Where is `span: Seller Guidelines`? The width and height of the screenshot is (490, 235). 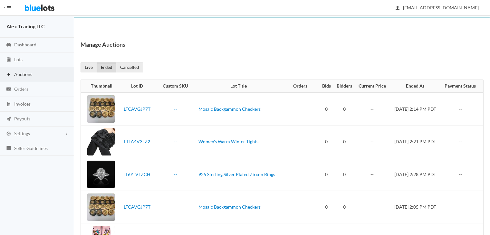 span: Seller Guidelines is located at coordinates (31, 148).